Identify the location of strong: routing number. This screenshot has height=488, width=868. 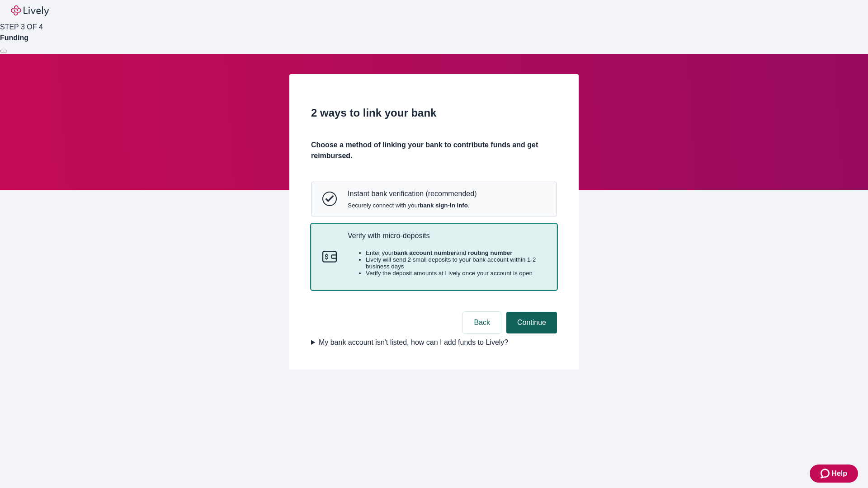
(490, 252).